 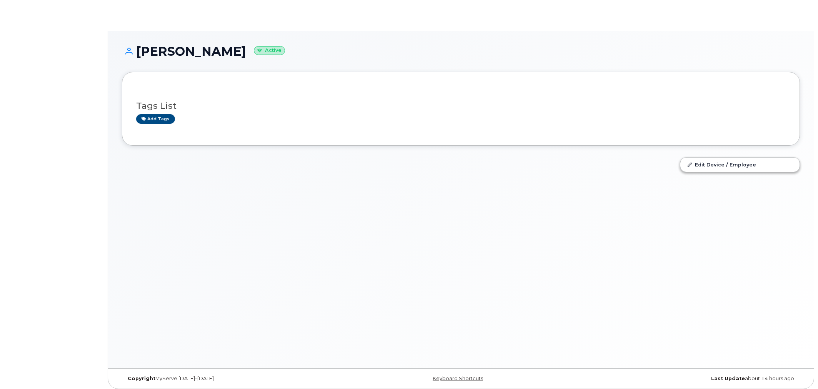 What do you see at coordinates (141, 378) in the screenshot?
I see `strong: Copyright` at bounding box center [141, 378].